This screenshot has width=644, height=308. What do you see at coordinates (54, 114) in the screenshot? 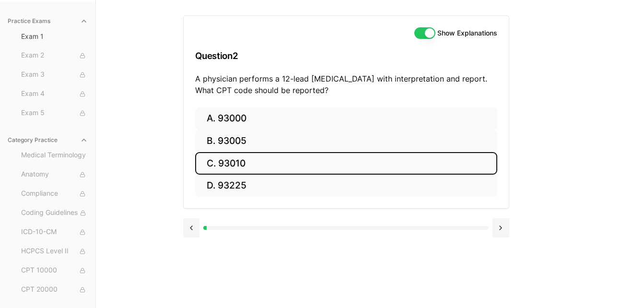
I see `button: Exam 5` at bounding box center [54, 114].